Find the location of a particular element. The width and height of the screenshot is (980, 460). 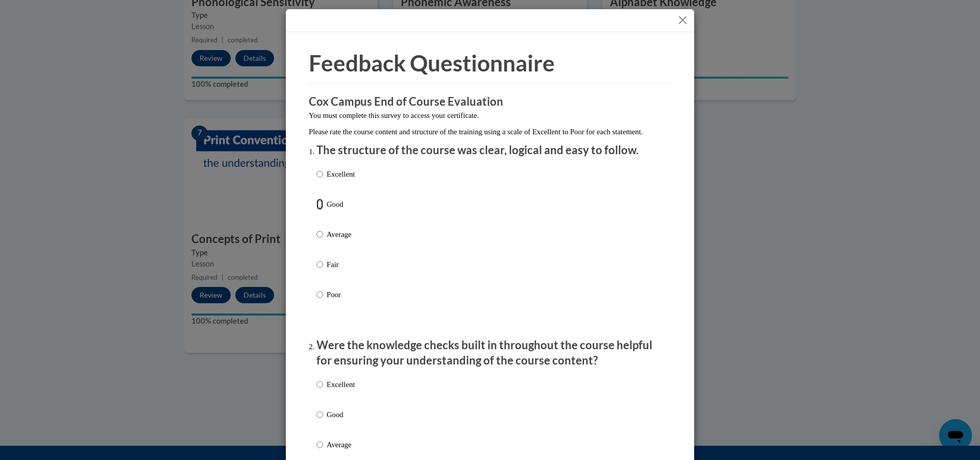

input: Fair is located at coordinates (319, 265).